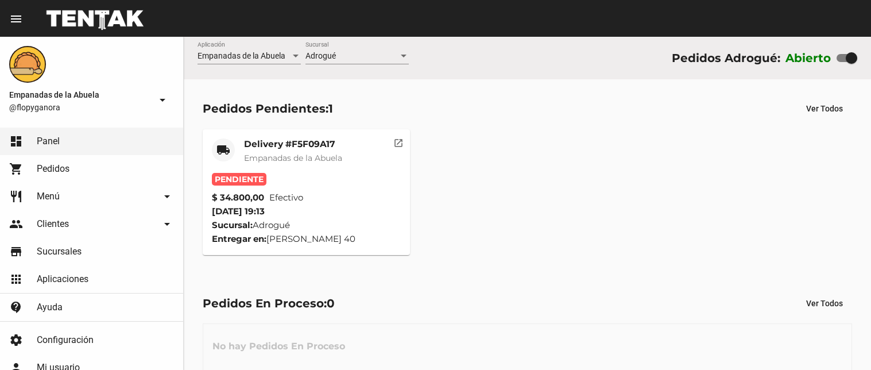 The height and width of the screenshot is (370, 871). What do you see at coordinates (286, 198) in the screenshot?
I see `span: Efectivo` at bounding box center [286, 198].